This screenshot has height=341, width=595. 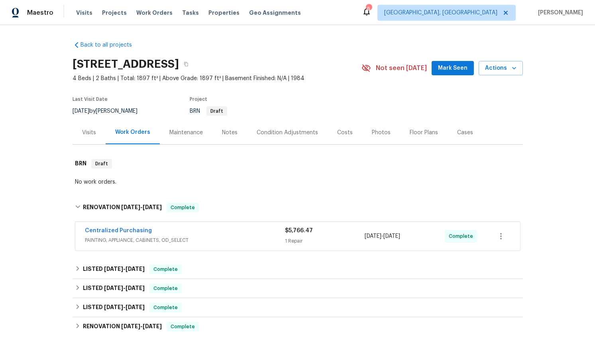 What do you see at coordinates (118, 231) in the screenshot?
I see `a: Centralized Purchasing` at bounding box center [118, 231].